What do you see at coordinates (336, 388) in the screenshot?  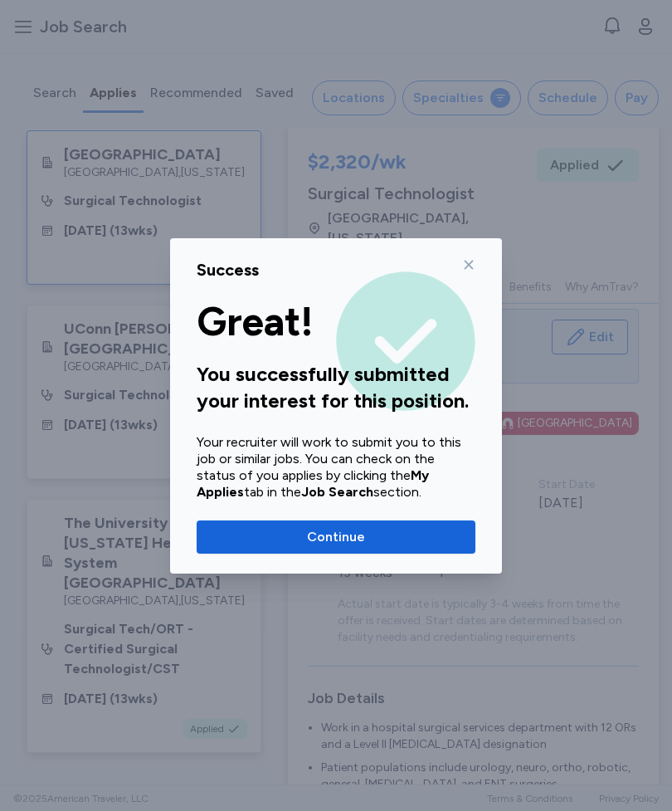 I see `div: You successfully submitted your interest for this position.` at bounding box center [336, 388].